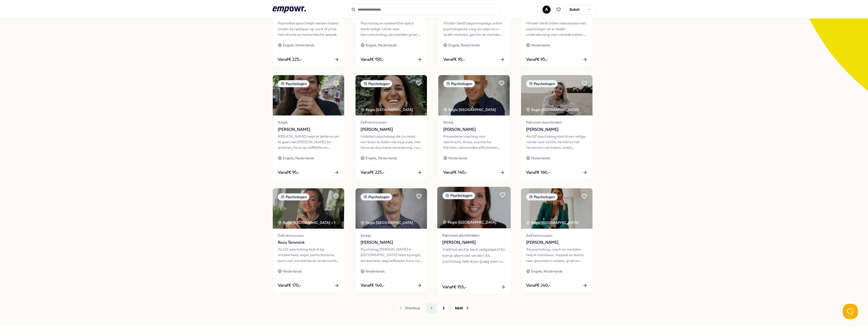 The image size is (868, 329). Describe the element at coordinates (290, 286) in the screenshot. I see `span: Vanaf € 170,-` at that location.